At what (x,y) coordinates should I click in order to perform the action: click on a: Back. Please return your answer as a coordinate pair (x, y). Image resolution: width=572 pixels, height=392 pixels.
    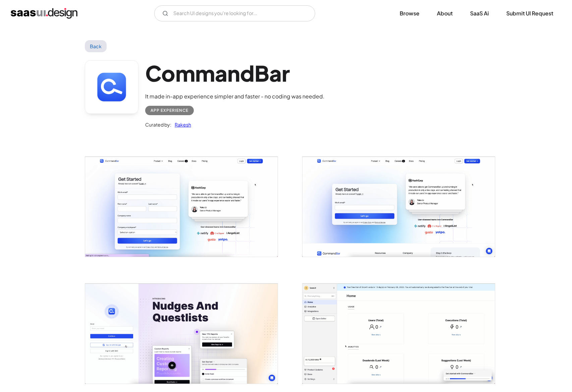
    Looking at the image, I should click on (96, 46).